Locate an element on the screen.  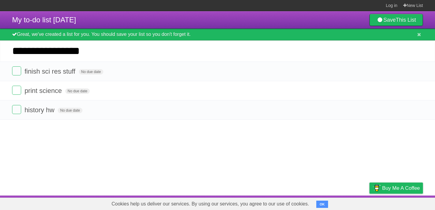
a: Suggest a feature is located at coordinates (403, 203).